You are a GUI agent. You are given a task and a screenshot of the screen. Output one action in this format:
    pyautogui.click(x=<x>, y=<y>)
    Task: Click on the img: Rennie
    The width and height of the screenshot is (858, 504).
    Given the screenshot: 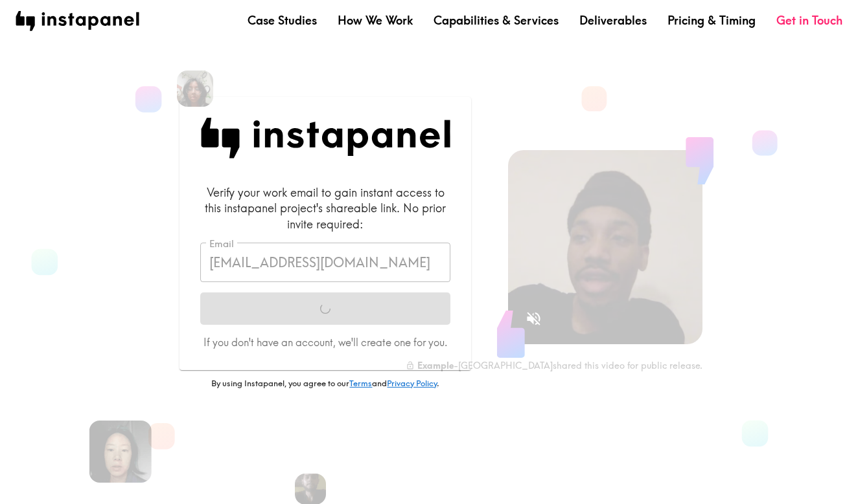 What is the action you would take?
    pyautogui.click(x=120, y=452)
    